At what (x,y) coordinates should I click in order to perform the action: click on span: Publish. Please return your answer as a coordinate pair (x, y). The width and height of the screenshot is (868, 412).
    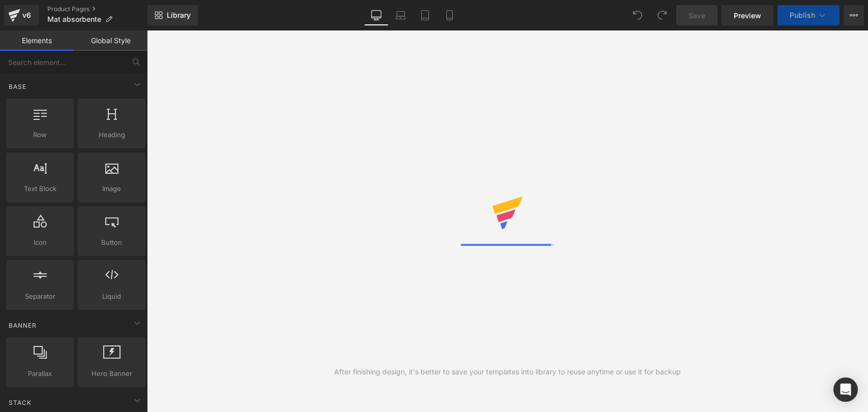
    Looking at the image, I should click on (802, 15).